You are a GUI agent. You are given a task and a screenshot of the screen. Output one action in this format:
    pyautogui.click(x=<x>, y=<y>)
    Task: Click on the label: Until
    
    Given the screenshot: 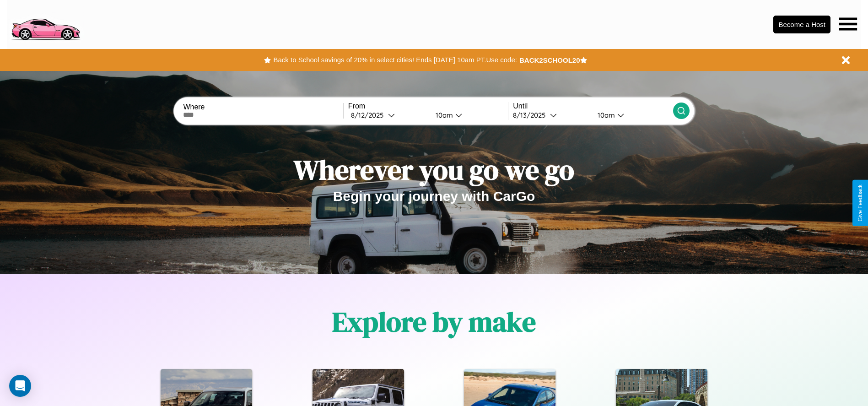 What is the action you would take?
    pyautogui.click(x=592, y=106)
    